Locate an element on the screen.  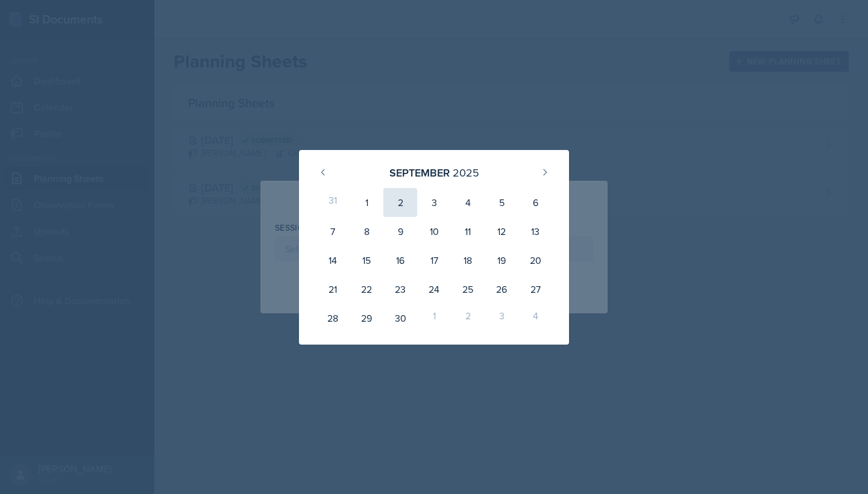
div: 16 is located at coordinates (400, 260).